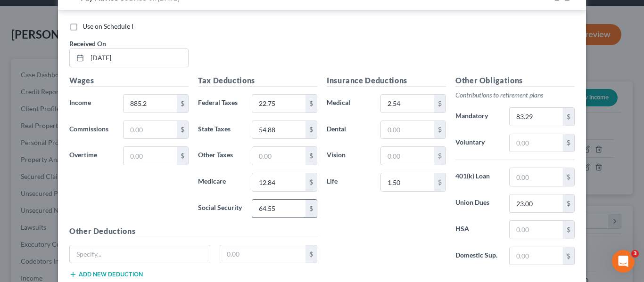 The height and width of the screenshot is (282, 644). Describe the element at coordinates (193, 231) in the screenshot. I see `h5: Other Deductions` at that location.